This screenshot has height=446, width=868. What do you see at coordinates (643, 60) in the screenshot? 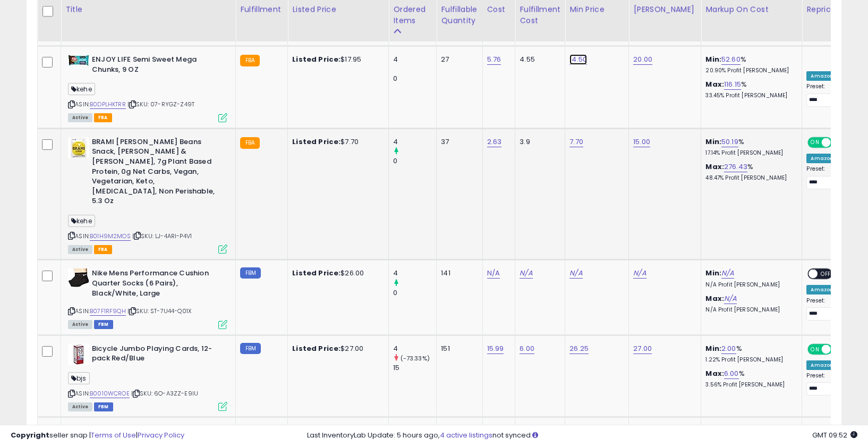
I see `a: 20.00` at bounding box center [643, 60].